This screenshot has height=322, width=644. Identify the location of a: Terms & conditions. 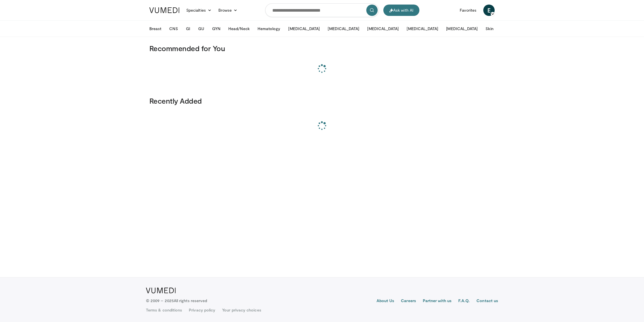
(164, 310).